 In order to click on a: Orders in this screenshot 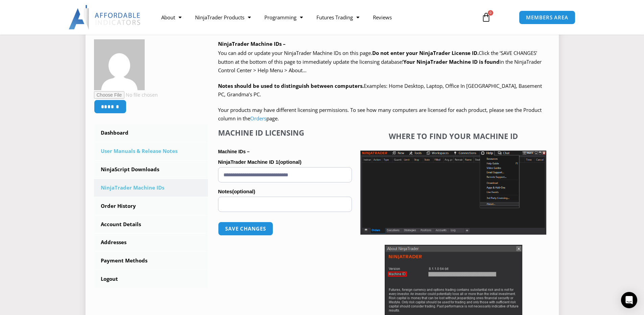, I will do `click(259, 118)`.